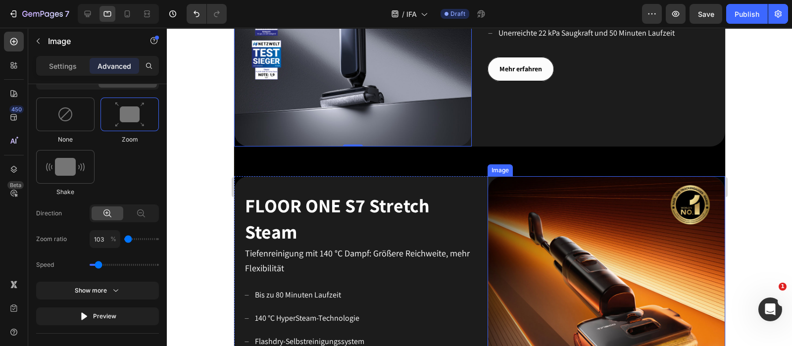 This screenshot has height=346, width=792. Describe the element at coordinates (266, 143) in the screenshot. I see `div: Image` at that location.